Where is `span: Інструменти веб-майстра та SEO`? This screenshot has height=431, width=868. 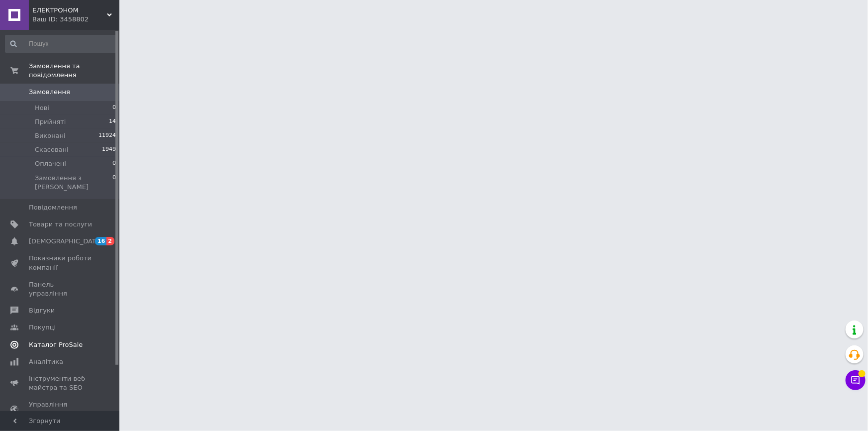 span: Інструменти веб-майстра та SEO is located at coordinates (60, 383).